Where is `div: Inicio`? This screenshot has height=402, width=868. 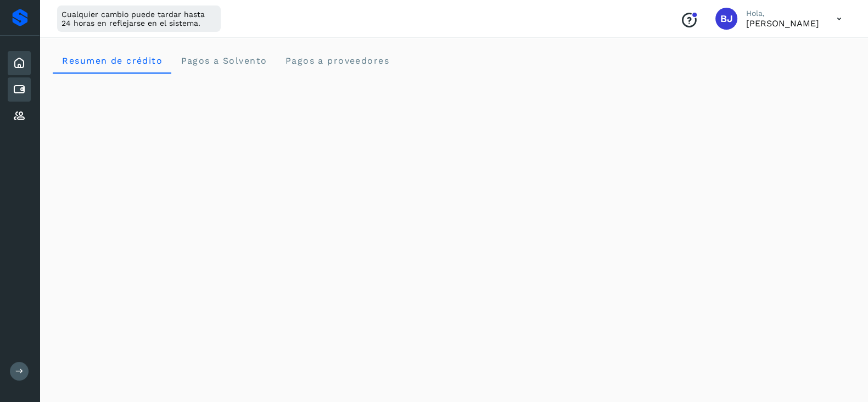
div: Inicio is located at coordinates (19, 63).